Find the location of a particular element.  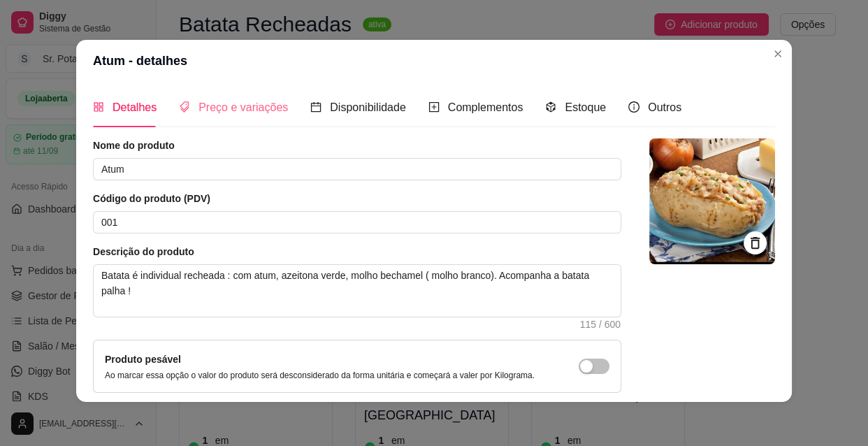

span: plus-square is located at coordinates (434, 107).